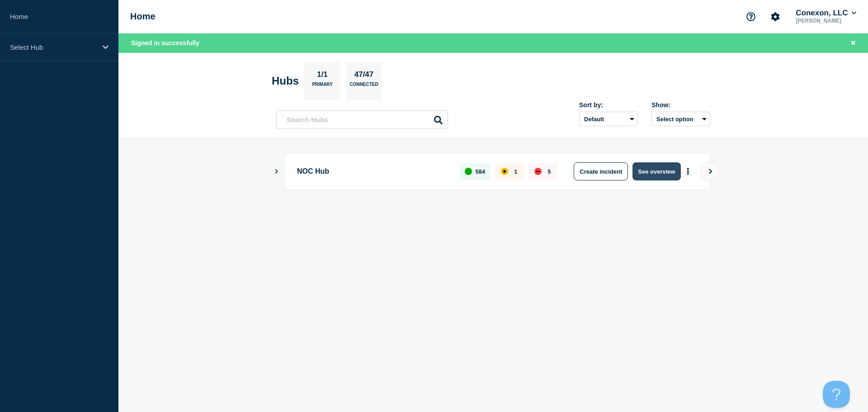 The width and height of the screenshot is (868, 412). What do you see at coordinates (165, 43) in the screenshot?
I see `span: Signed in successfully` at bounding box center [165, 43].